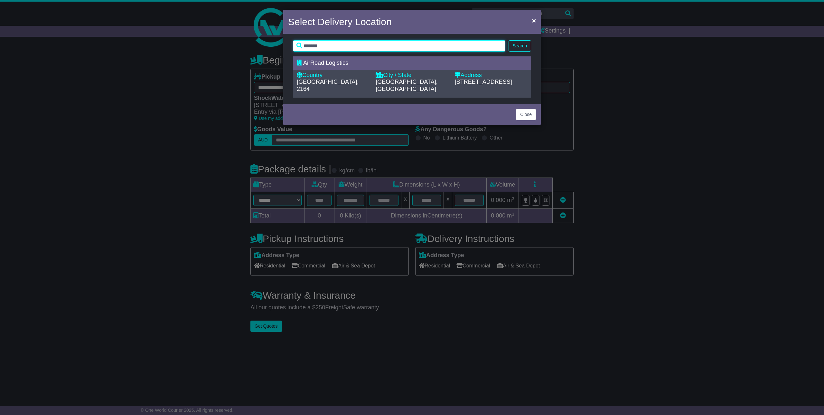  What do you see at coordinates (491, 75) in the screenshot?
I see `div: Address` at bounding box center [491, 75].